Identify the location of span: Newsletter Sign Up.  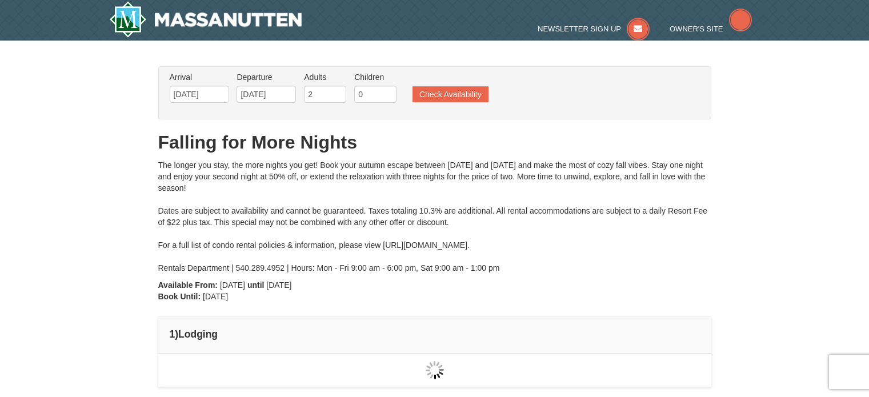
(580, 29).